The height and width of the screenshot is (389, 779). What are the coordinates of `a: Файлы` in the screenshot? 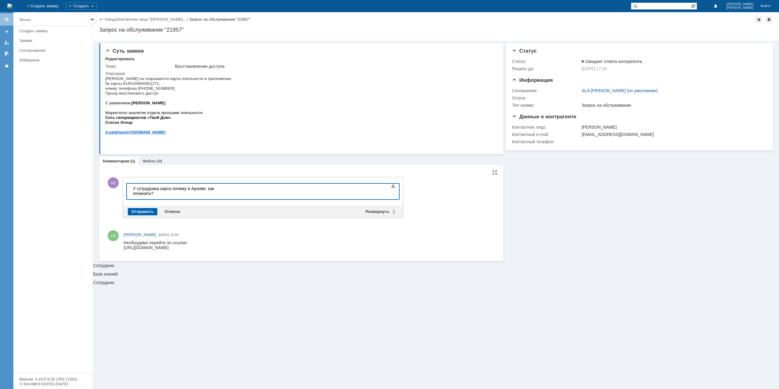 It's located at (149, 161).